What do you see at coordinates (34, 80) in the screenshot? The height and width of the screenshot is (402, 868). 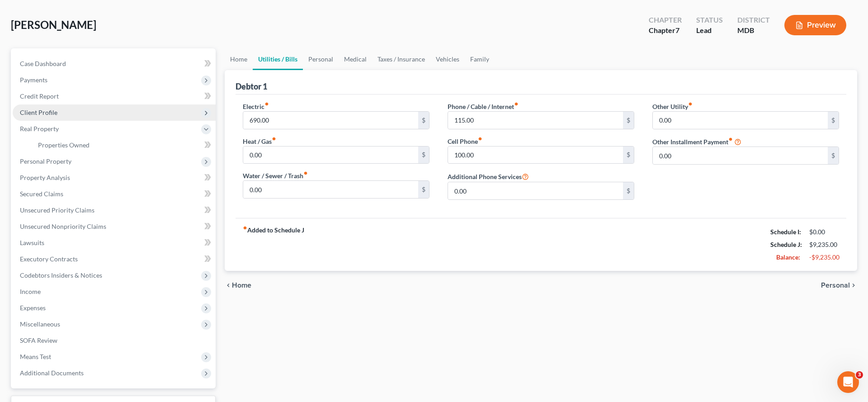 I see `span: Payments` at bounding box center [34, 80].